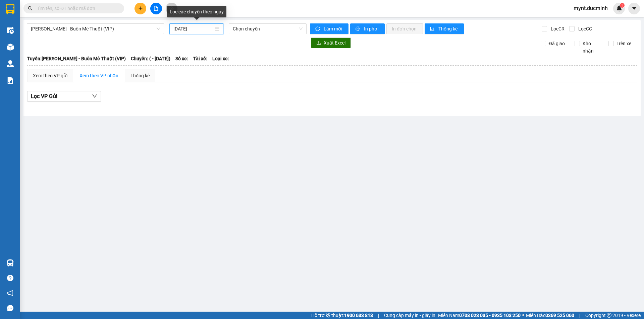 Image resolution: width=644 pixels, height=319 pixels. What do you see at coordinates (619, 8) in the screenshot?
I see `img: icon-new-feature` at bounding box center [619, 8].